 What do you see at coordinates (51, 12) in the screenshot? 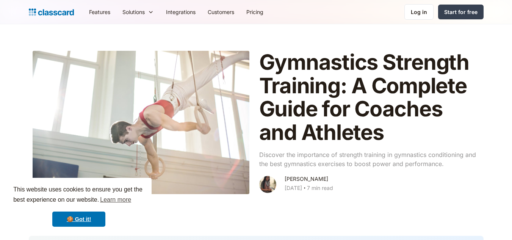
I see `a: home` at bounding box center [51, 12].